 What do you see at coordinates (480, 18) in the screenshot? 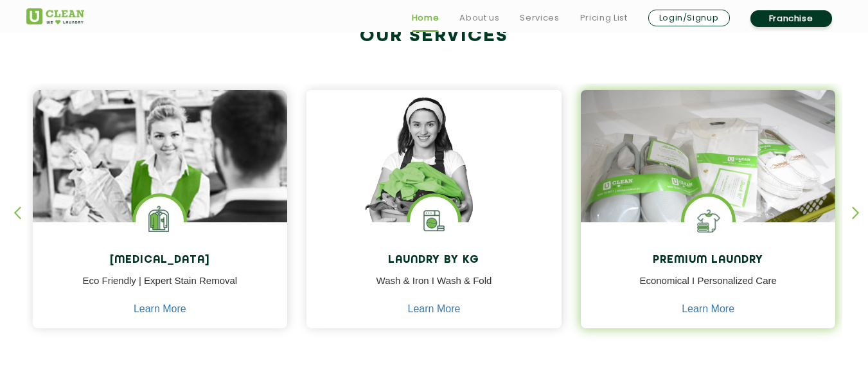
I see `a: About us` at bounding box center [480, 18].